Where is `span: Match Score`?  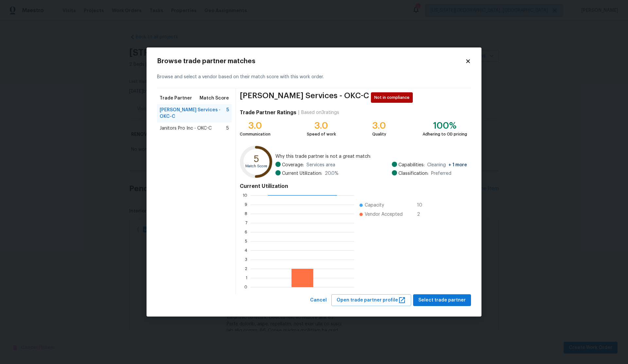 span: Match Score is located at coordinates (214, 98).